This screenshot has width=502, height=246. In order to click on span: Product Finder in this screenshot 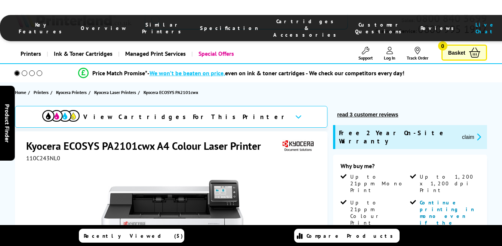, I will do `click(7, 123)`.